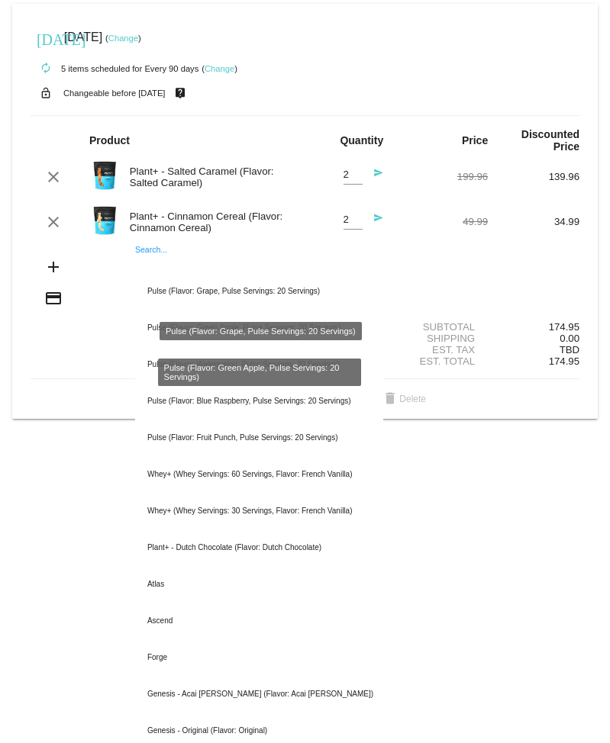 Image resolution: width=610 pixels, height=743 pixels. I want to click on div: Pulse (Flavor: Watermelon, Pulse Servings: 20 Servings), so click(259, 365).